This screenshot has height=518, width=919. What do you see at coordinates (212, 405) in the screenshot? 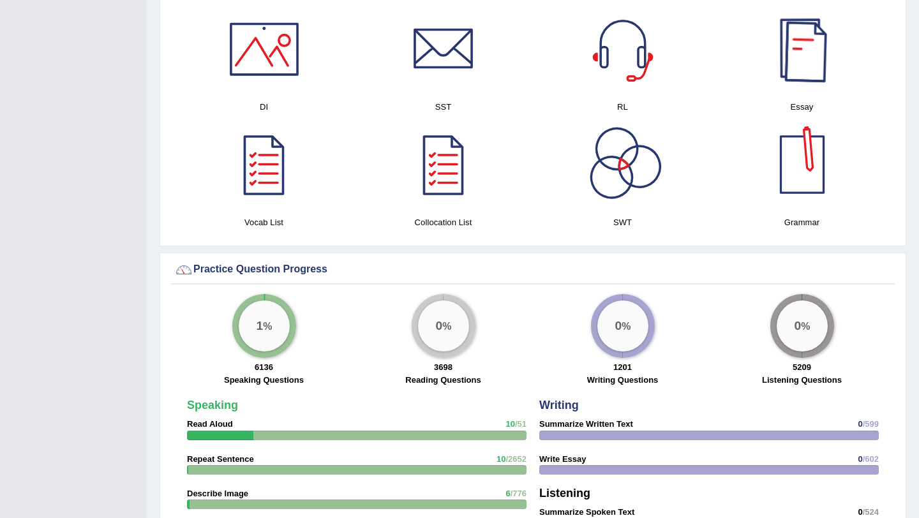
I see `strong: Speaking` at bounding box center [212, 405].